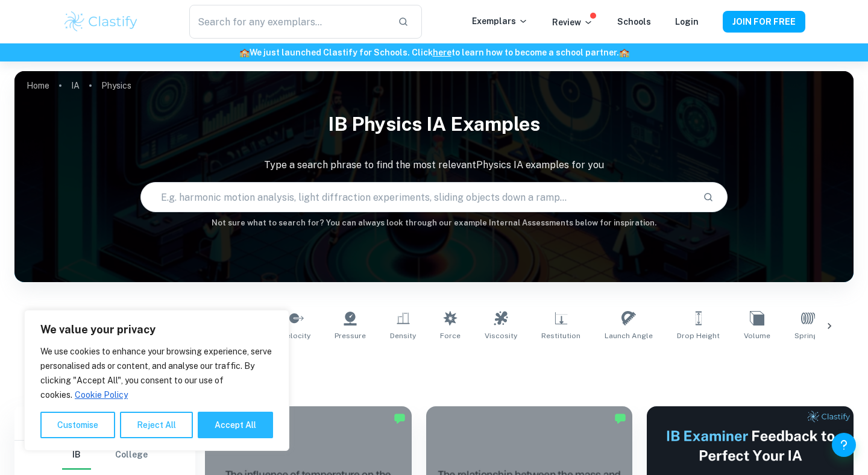 Image resolution: width=868 pixels, height=475 pixels. Describe the element at coordinates (235, 425) in the screenshot. I see `button: Accept All` at that location.